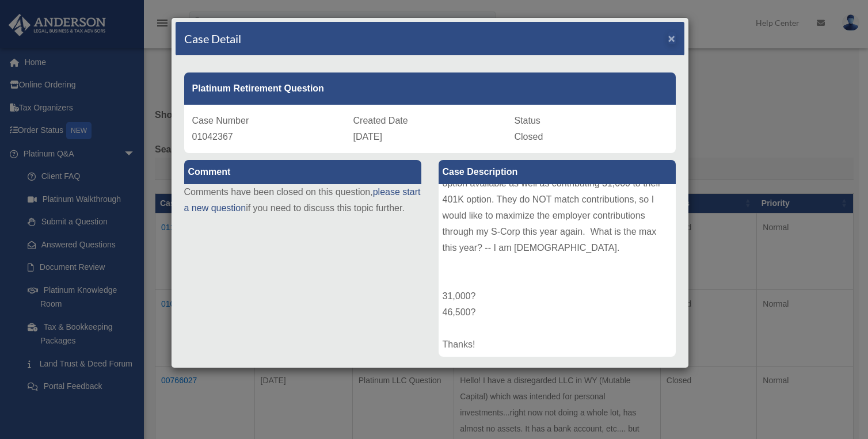 This screenshot has width=868, height=439. What do you see at coordinates (220, 120) in the screenshot?
I see `span: Case Number` at bounding box center [220, 120].